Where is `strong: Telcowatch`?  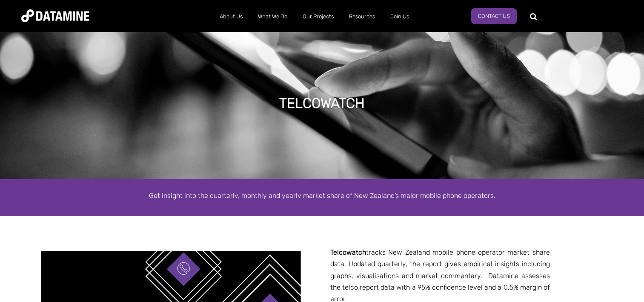 strong: Telcowatch is located at coordinates (348, 252).